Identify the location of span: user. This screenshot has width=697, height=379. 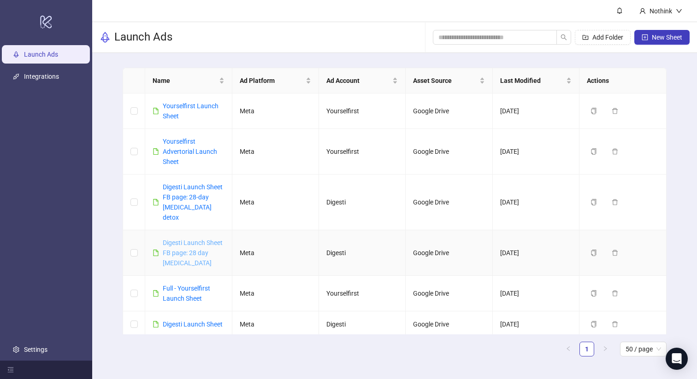
(643, 11).